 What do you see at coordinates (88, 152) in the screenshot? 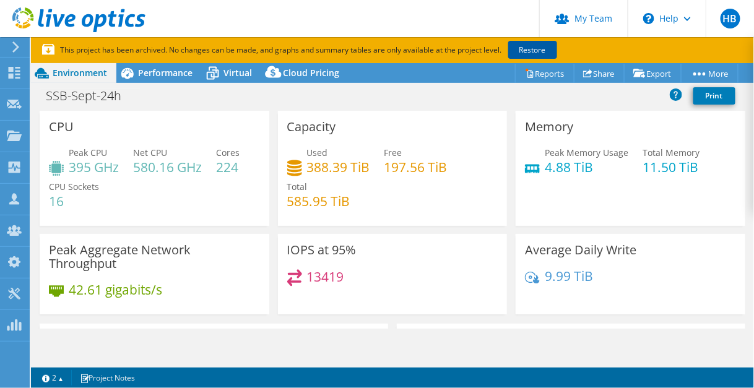
I see `span: Peak CPU` at bounding box center [88, 152].